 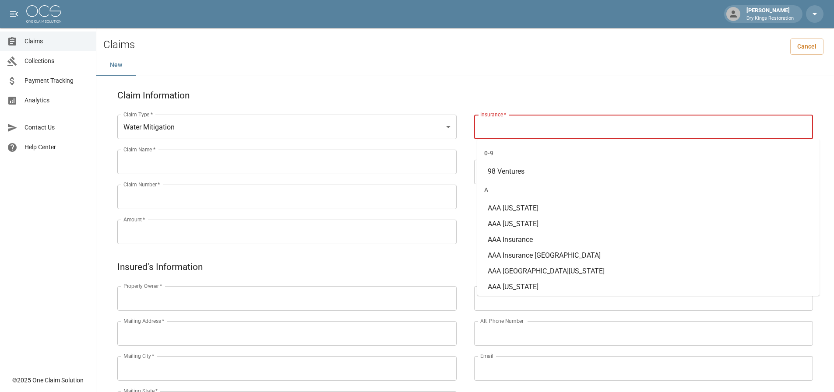 What do you see at coordinates (649, 153) in the screenshot?
I see `div: 0-9` at bounding box center [649, 153].